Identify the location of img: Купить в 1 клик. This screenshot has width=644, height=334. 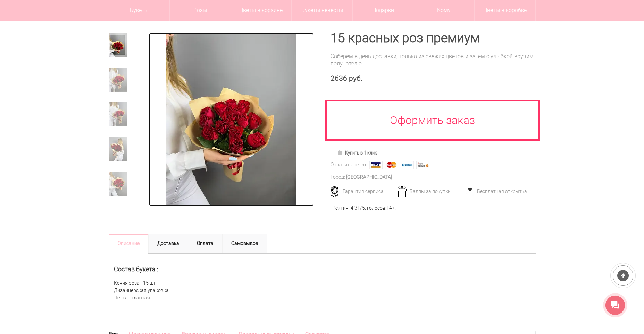
(341, 153).